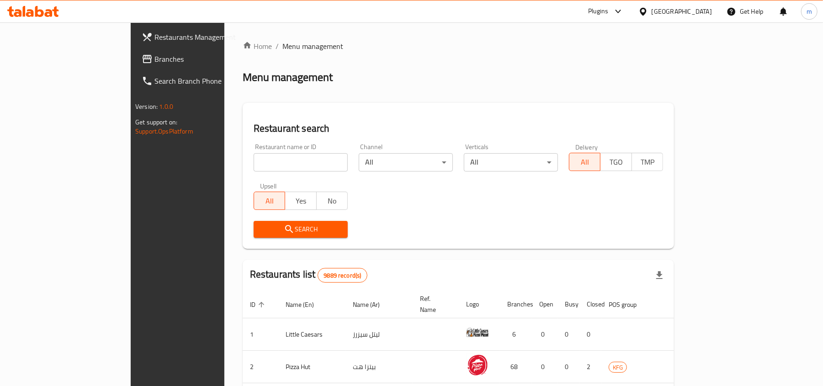  I want to click on span: KFG, so click(618, 367).